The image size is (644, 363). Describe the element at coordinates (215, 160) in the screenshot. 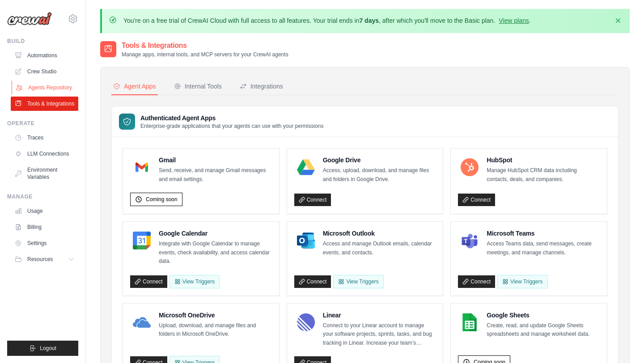

I see `h4: Gmail` at that location.